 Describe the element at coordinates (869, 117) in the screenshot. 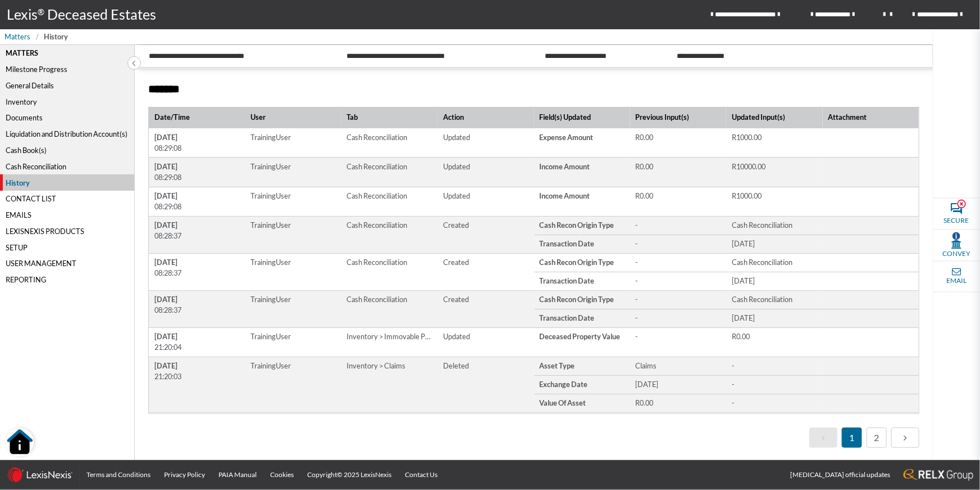

I see `span: Attachment` at that location.